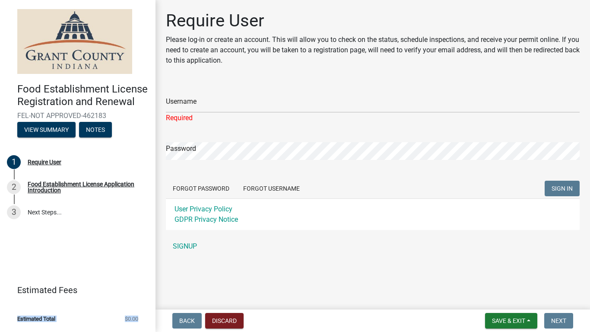 Image resolution: width=590 pixels, height=332 pixels. What do you see at coordinates (558, 320) in the screenshot?
I see `button: Next` at bounding box center [558, 320].